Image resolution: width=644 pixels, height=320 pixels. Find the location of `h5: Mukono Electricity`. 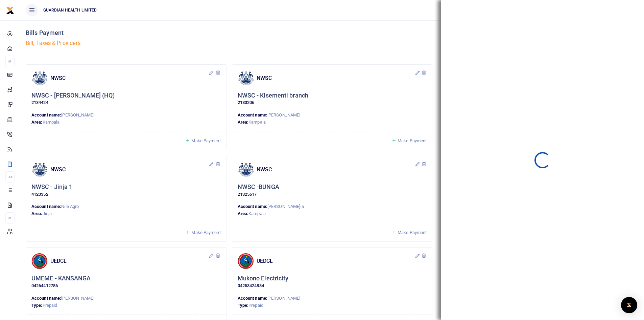

h5: Mukono Electricity is located at coordinates (263, 278).